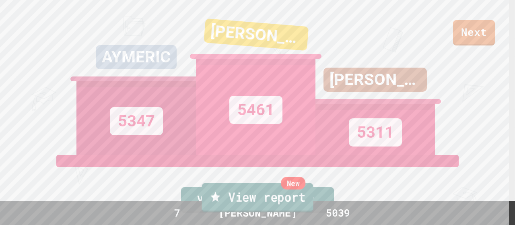 Image resolution: width=515 pixels, height=225 pixels. What do you see at coordinates (136, 121) in the screenshot?
I see `div: 5347` at bounding box center [136, 121].